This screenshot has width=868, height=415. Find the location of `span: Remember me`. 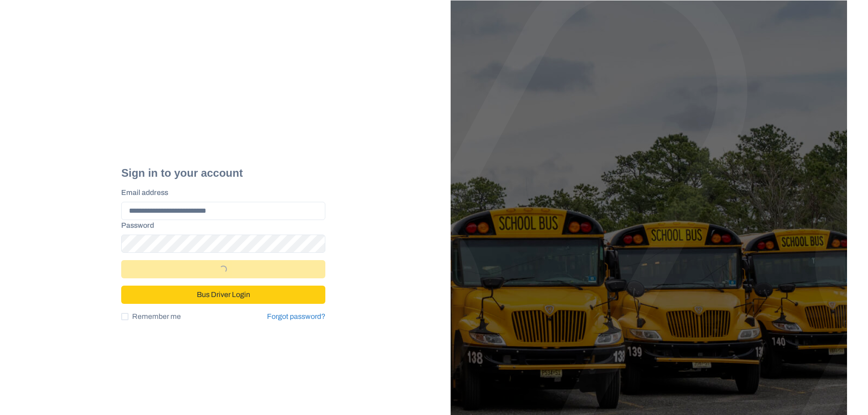

span: Remember me is located at coordinates (157, 317).